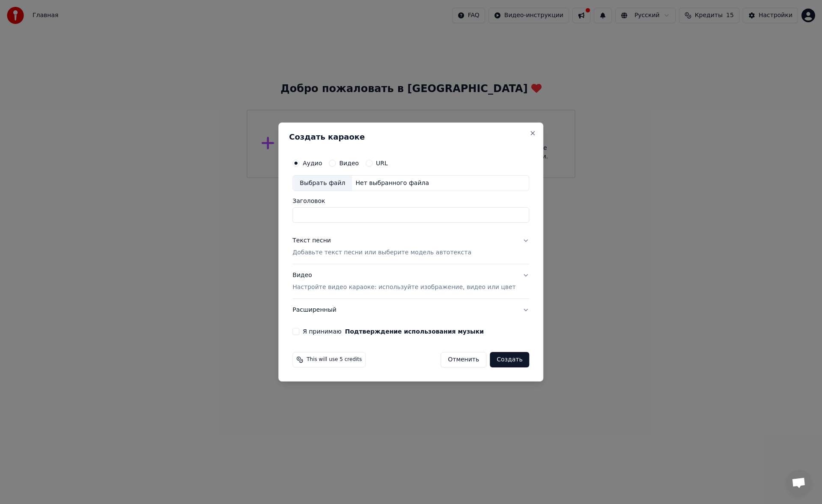  I want to click on div: Видео, so click(404, 282).